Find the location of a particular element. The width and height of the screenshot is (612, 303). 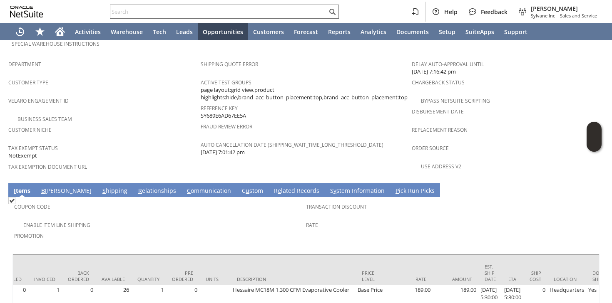

span: page layout:grid view,product highlights:hide,brand_acc_button_placement:top,brand_acc_button_pla... is located at coordinates (304, 94).